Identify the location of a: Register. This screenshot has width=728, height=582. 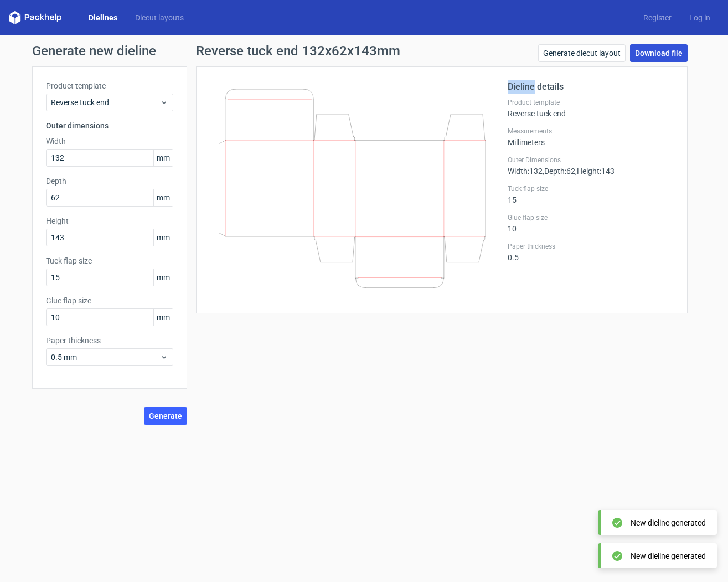
(657, 18).